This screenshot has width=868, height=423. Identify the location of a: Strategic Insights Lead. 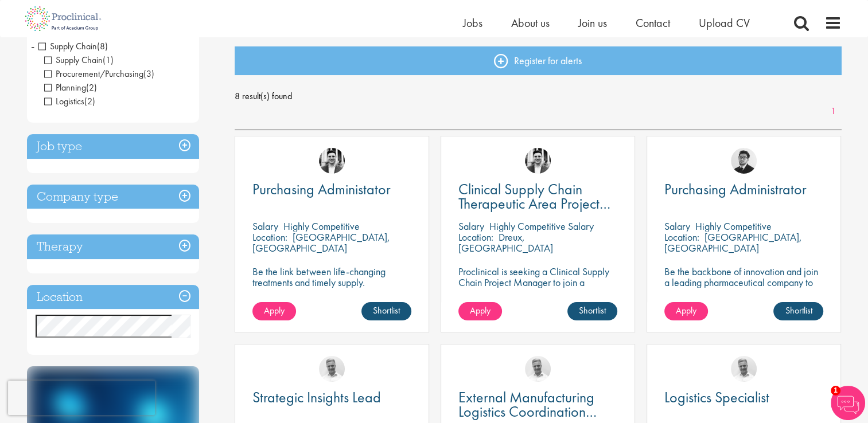
(331, 397).